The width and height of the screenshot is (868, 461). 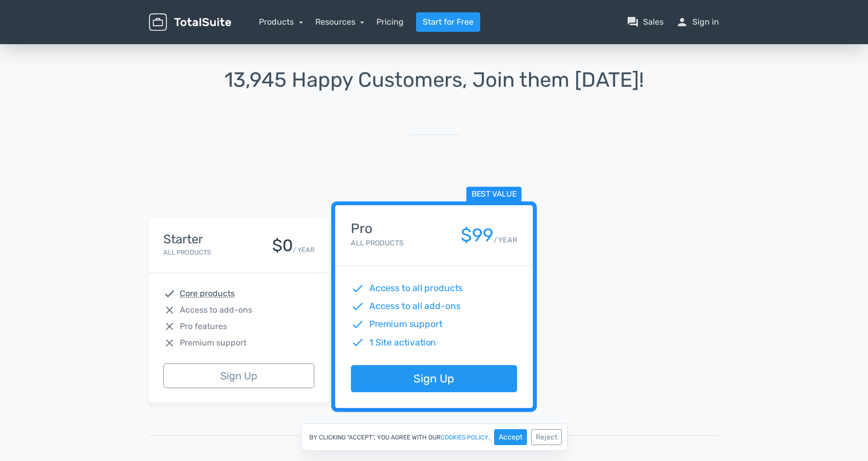 I want to click on span: 1 Site activation, so click(x=402, y=342).